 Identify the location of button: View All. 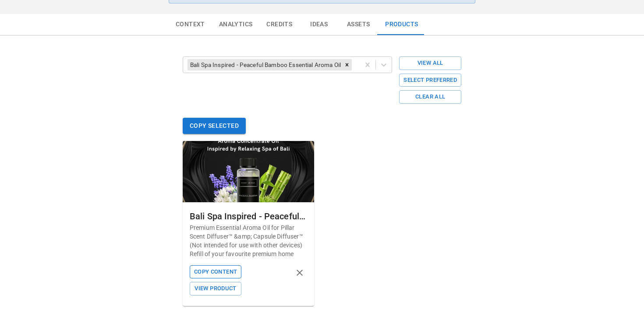
(430, 63).